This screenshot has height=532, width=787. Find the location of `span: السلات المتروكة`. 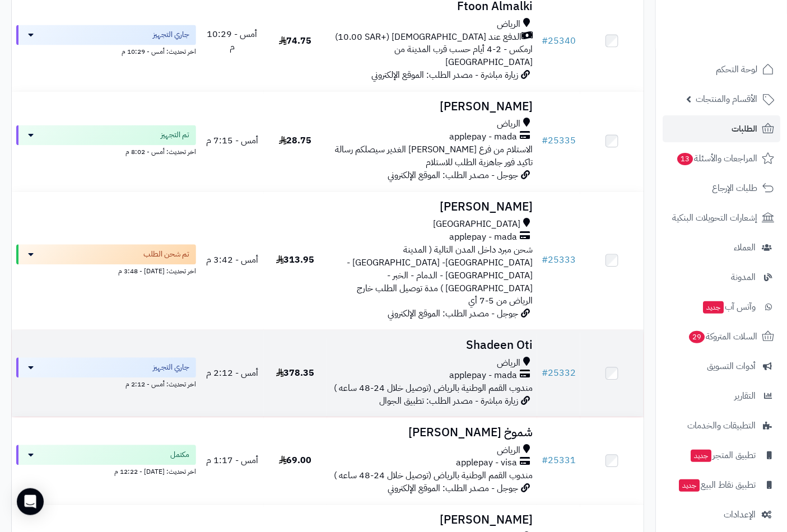

span: السلات المتروكة is located at coordinates (722, 337).